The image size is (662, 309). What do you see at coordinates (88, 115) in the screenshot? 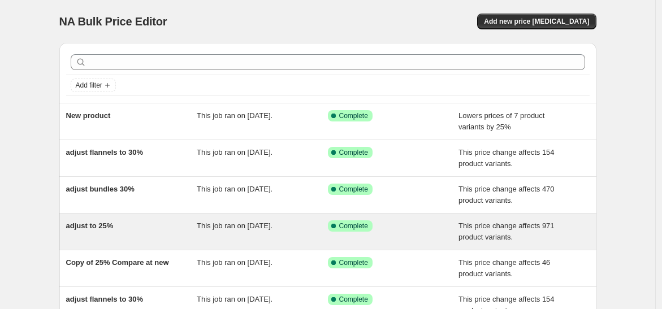
I see `span: New product` at bounding box center [88, 115].